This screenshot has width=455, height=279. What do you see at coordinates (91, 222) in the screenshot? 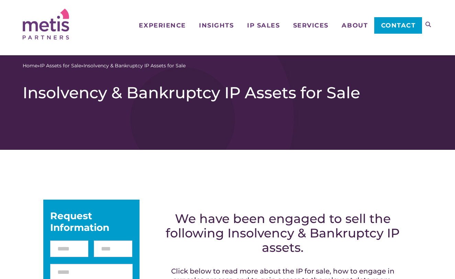
I see `div: Request Information` at bounding box center [91, 222].